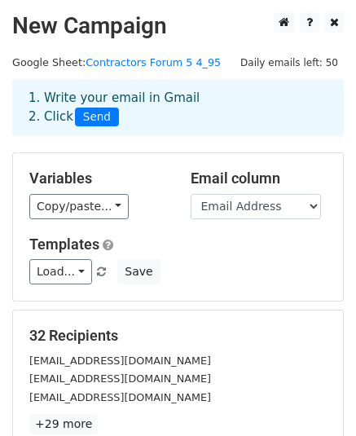 Image resolution: width=356 pixels, height=436 pixels. I want to click on a: Daily emails left: 50, so click(290, 62).